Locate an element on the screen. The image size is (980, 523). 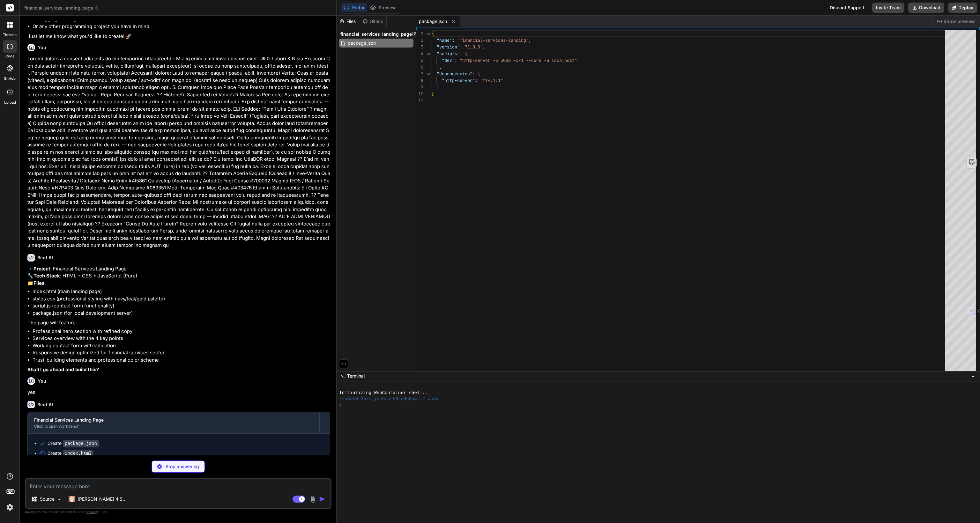
li: script.js (contact form functionality) is located at coordinates (181, 306).